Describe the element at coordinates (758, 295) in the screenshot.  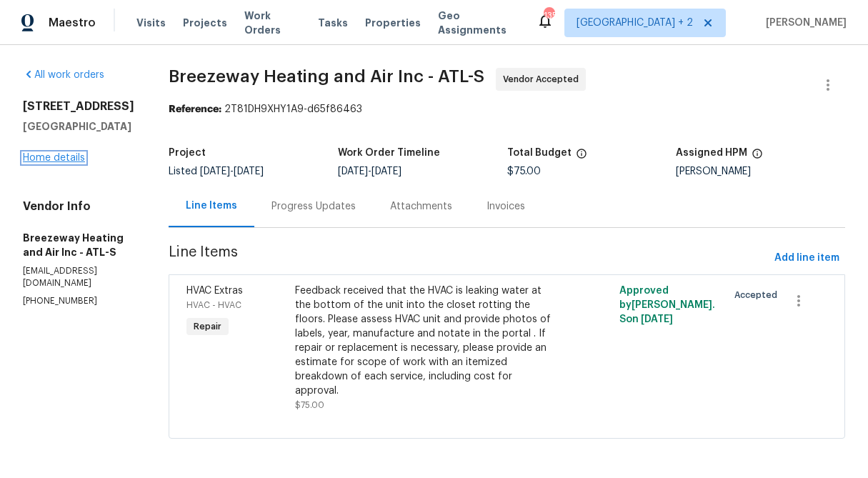
I see `span: Accepted` at that location.